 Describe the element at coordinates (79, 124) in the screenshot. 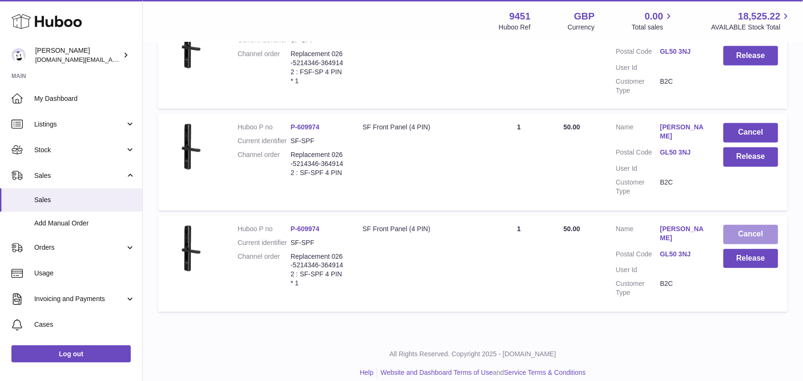

I see `span: Listings` at that location.